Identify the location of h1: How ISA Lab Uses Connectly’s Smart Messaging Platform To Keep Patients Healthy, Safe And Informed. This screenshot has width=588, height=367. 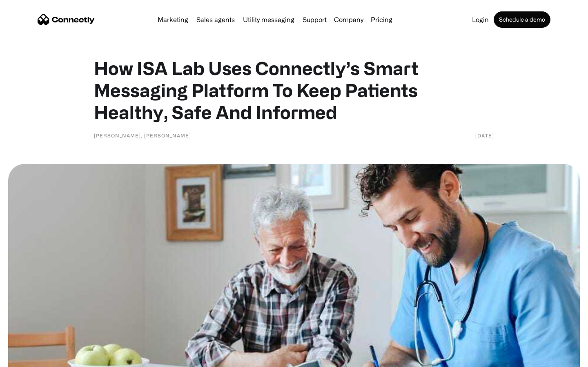
(294, 90).